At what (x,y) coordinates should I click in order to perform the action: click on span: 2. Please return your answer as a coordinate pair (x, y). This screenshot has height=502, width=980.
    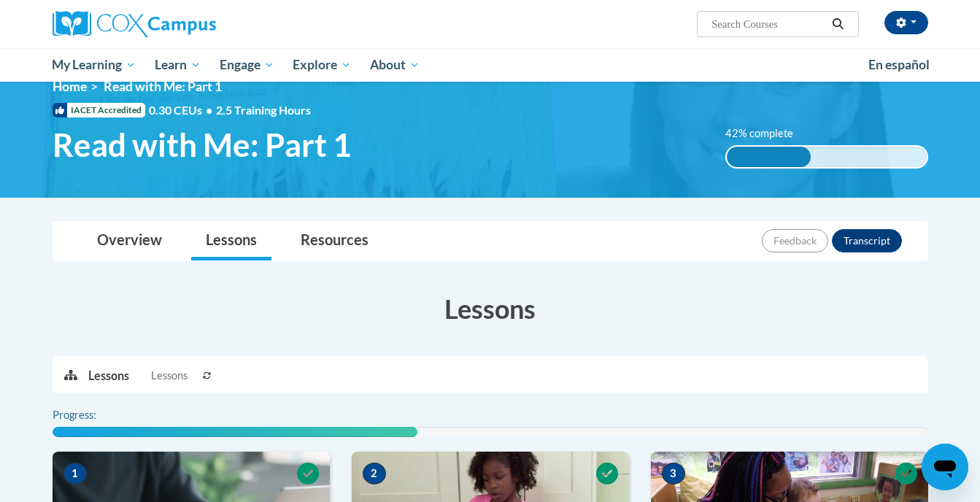
    Looking at the image, I should click on (375, 473).